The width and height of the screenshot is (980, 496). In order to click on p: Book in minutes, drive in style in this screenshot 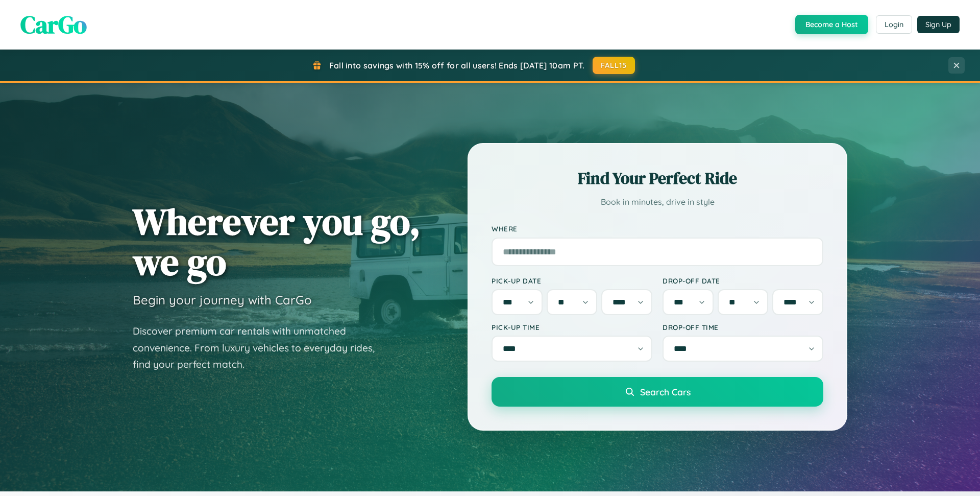, I will do `click(658, 201)`.